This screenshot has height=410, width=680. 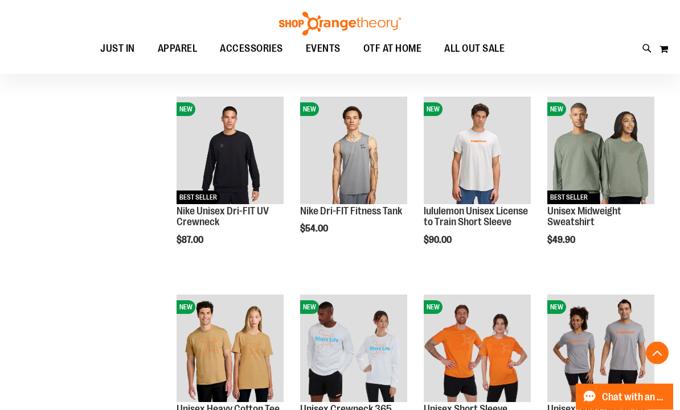 I want to click on a: lululemon Unisex License to Train Short Sleeve, so click(x=475, y=217).